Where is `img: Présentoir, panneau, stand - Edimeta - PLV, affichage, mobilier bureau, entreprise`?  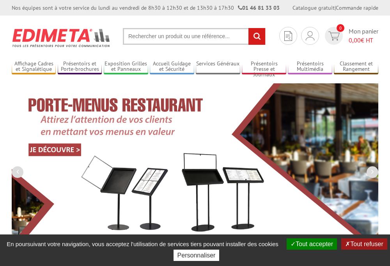 img: Présentoir, panneau, stand - Edimeta - PLV, affichage, mobilier bureau, entreprise is located at coordinates (61, 38).